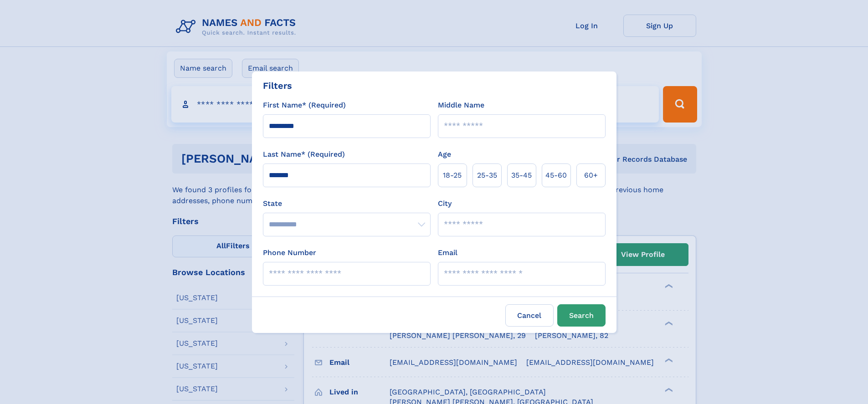  What do you see at coordinates (347, 203) in the screenshot?
I see `label: State` at bounding box center [347, 203].